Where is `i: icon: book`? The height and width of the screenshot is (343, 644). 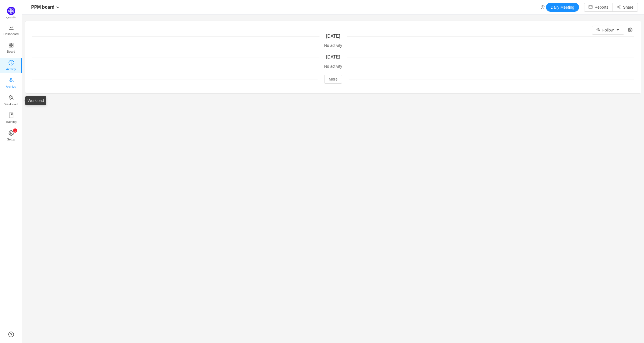
i: icon: book is located at coordinates (11, 115).